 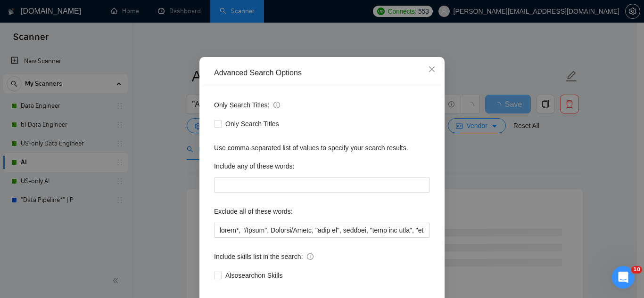 I want to click on label: Include any of these words:, so click(x=254, y=166).